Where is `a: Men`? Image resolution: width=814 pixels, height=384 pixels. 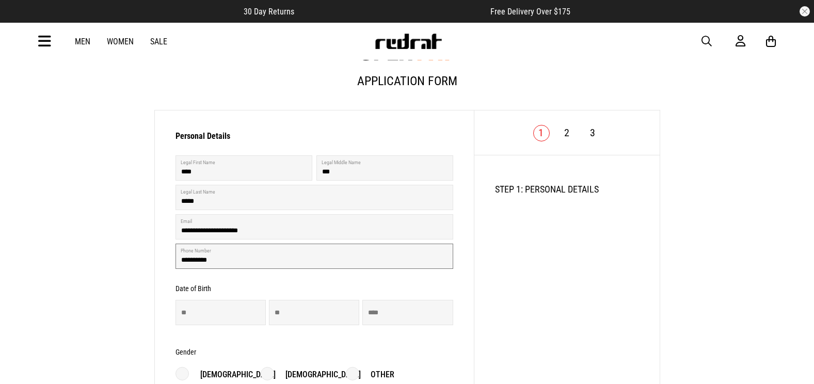 a: Men is located at coordinates (83, 41).